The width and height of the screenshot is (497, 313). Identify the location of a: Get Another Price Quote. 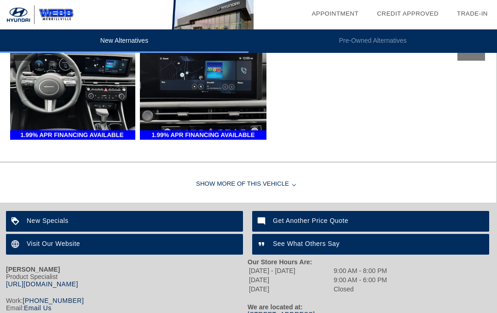
(371, 221).